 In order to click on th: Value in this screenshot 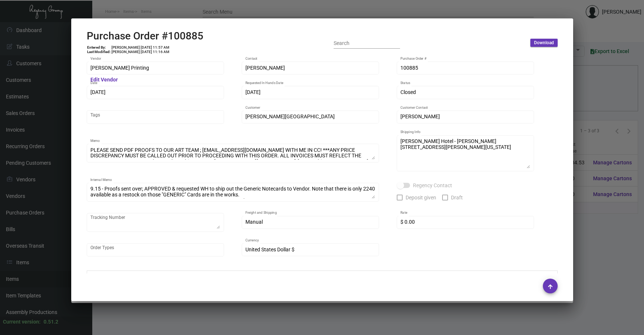, I will do `click(490, 277)`.